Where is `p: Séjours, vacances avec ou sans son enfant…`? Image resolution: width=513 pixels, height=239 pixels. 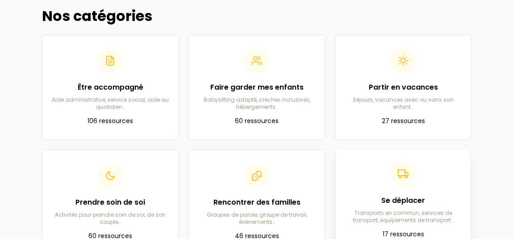
p: Séjours, vacances avec ou sans son enfant… is located at coordinates (403, 104).